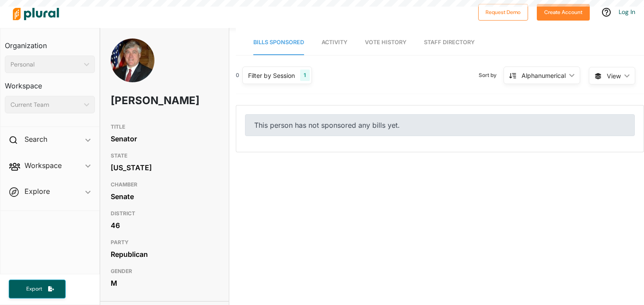  What do you see at coordinates (164, 284) in the screenshot?
I see `div: M` at bounding box center [164, 284].